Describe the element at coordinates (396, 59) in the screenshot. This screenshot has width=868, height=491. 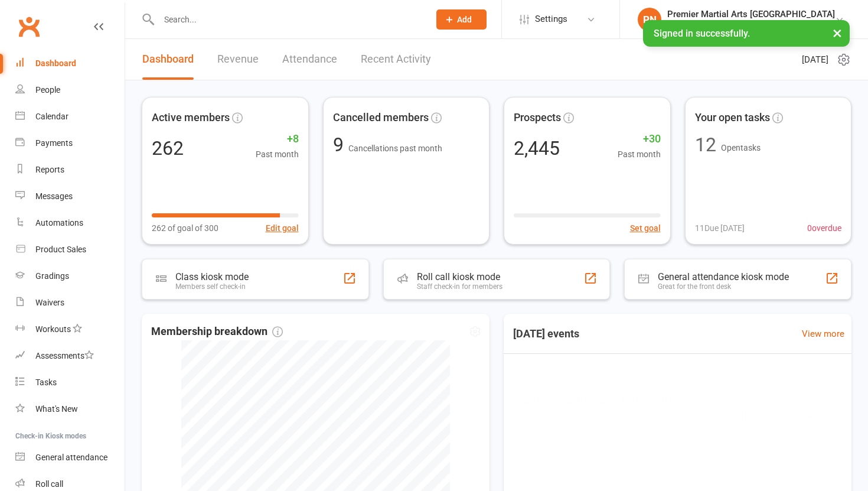
I see `a: Recent Activity` at that location.